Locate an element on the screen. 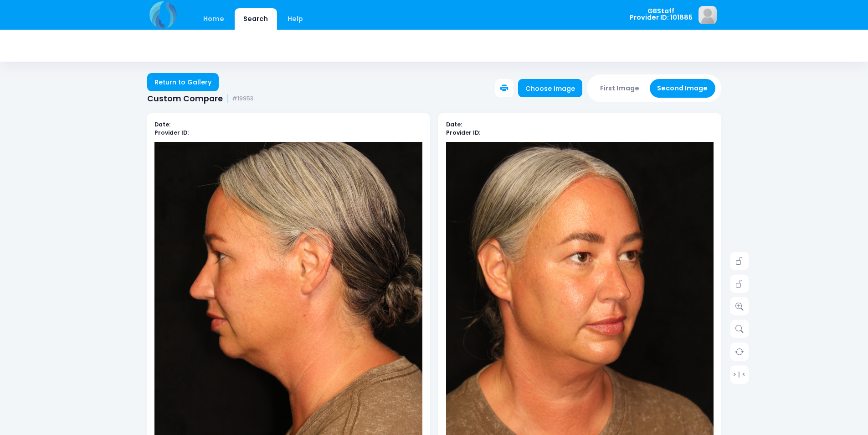 Image resolution: width=868 pixels, height=435 pixels. a: Choose image is located at coordinates (551, 88).